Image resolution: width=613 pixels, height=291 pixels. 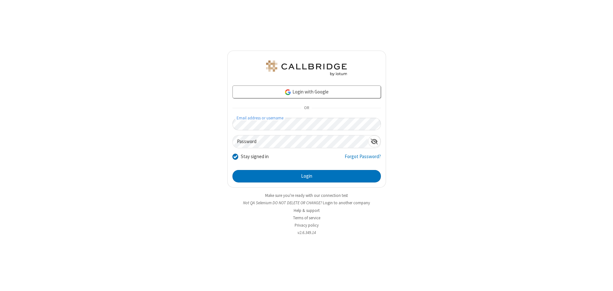 I want to click on a: Privacy policy, so click(x=306, y=225).